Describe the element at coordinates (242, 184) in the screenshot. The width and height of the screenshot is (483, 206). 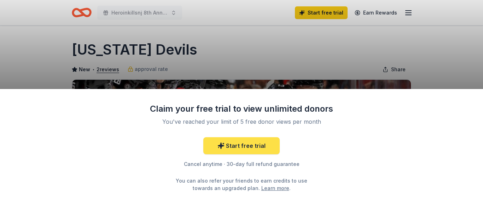
I see `div: You can also refer your friends to earn credits to use towards an upgraded plan. .` at that location.